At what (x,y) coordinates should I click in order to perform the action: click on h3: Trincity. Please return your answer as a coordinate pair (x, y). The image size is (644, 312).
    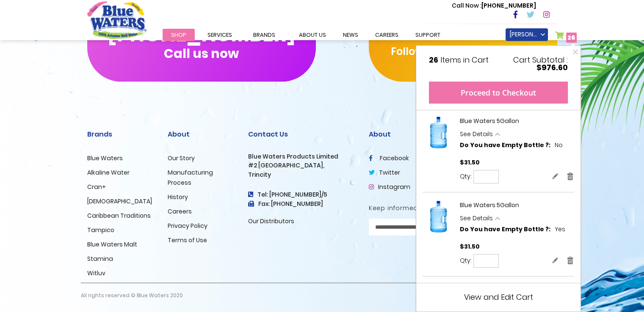
    Looking at the image, I should click on (302, 175).